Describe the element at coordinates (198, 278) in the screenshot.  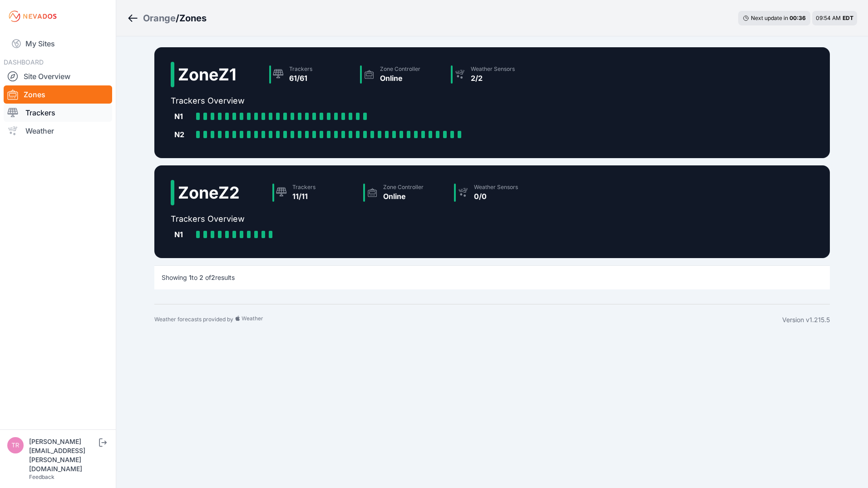
I see `p: Showing to of results` at that location.